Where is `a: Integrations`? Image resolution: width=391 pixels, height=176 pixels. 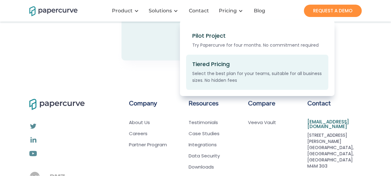 a: Integrations is located at coordinates (202, 145).